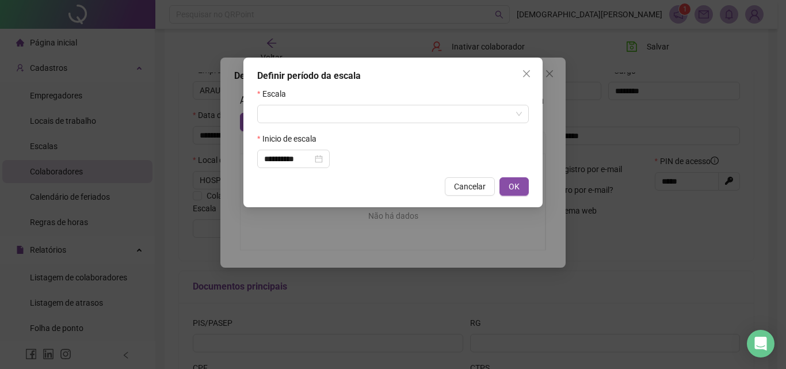 The width and height of the screenshot is (786, 369). What do you see at coordinates (527, 74) in the screenshot?
I see `span: close` at bounding box center [527, 74].